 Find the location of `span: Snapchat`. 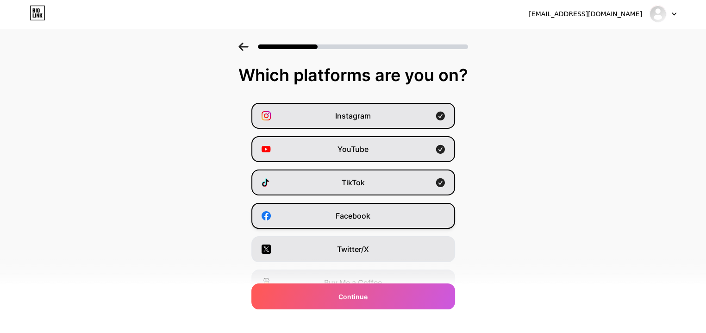

span: Snapchat is located at coordinates (353, 316).